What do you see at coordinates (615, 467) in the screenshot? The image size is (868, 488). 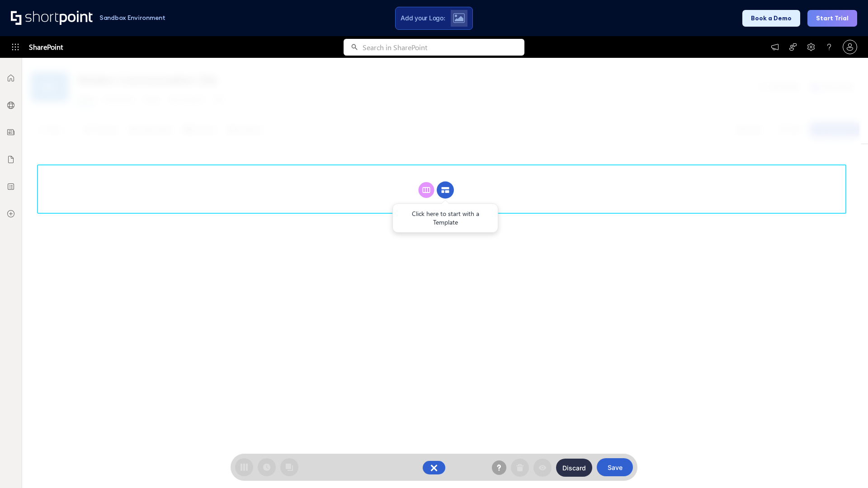 I see `button: Save` at bounding box center [615, 467].